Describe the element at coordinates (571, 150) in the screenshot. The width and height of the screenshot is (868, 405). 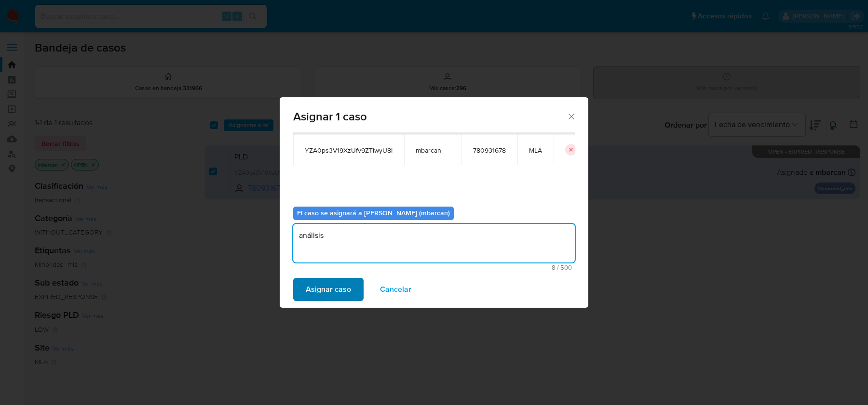
I see `button: icon-button` at that location.